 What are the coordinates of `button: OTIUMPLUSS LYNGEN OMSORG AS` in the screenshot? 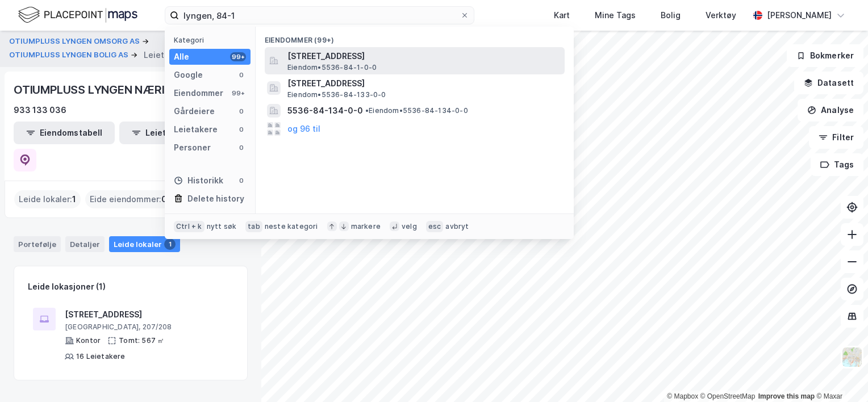 It's located at (75, 41).